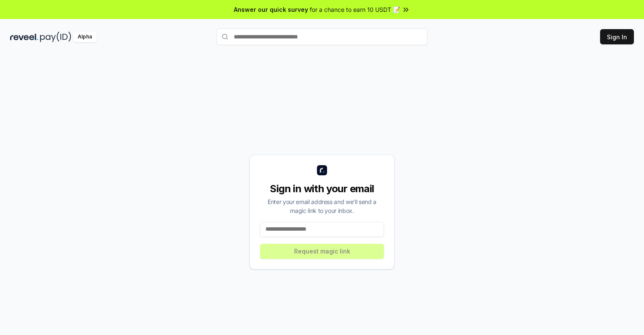 The width and height of the screenshot is (644, 335). Describe the element at coordinates (355, 9) in the screenshot. I see `span: for a chance to earn 10 USDT 📝` at that location.